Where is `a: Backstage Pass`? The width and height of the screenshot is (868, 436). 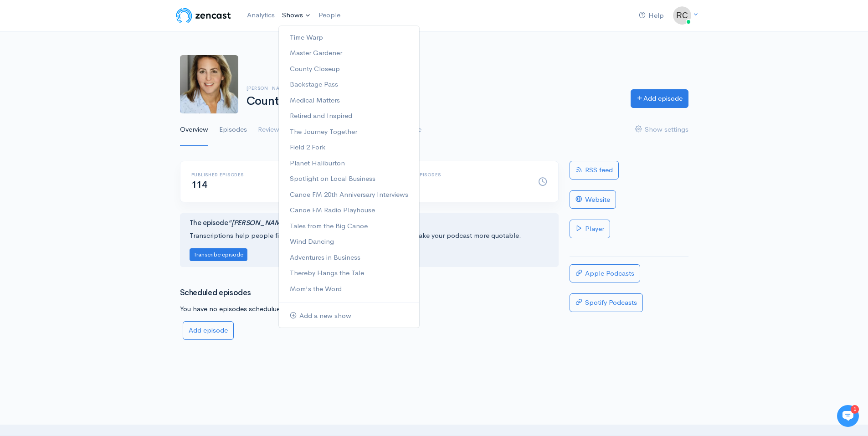
a: Backstage Pass is located at coordinates (349, 85).